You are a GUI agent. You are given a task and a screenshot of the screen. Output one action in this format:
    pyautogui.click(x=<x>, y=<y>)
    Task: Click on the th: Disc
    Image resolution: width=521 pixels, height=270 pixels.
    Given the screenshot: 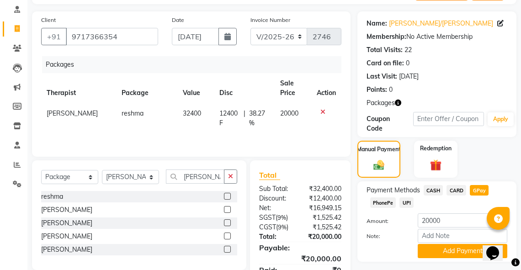 What is the action you would take?
    pyautogui.click(x=244, y=88)
    